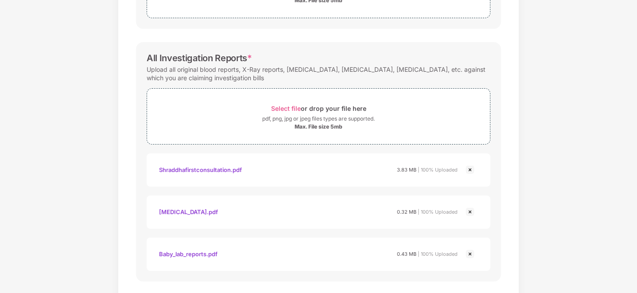 This screenshot has width=637, height=293. What do you see at coordinates (199, 58) in the screenshot?
I see `div: All Investigation Reports` at bounding box center [199, 58].